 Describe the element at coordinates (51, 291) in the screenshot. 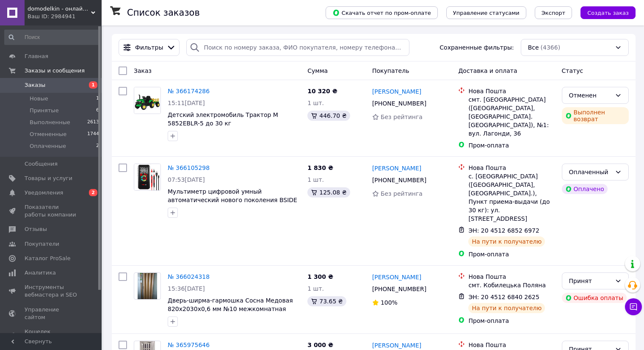

I see `span: Инструменты вебмастера и SEO` at that location.